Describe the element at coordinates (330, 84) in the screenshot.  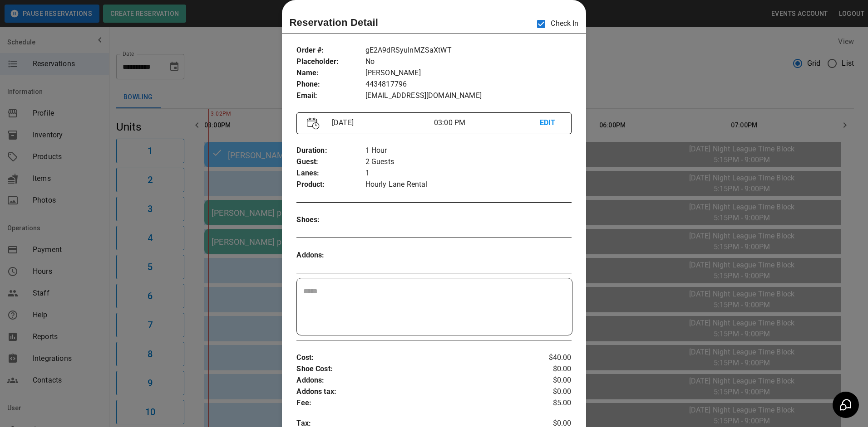
I see `p: Phone :` at that location.